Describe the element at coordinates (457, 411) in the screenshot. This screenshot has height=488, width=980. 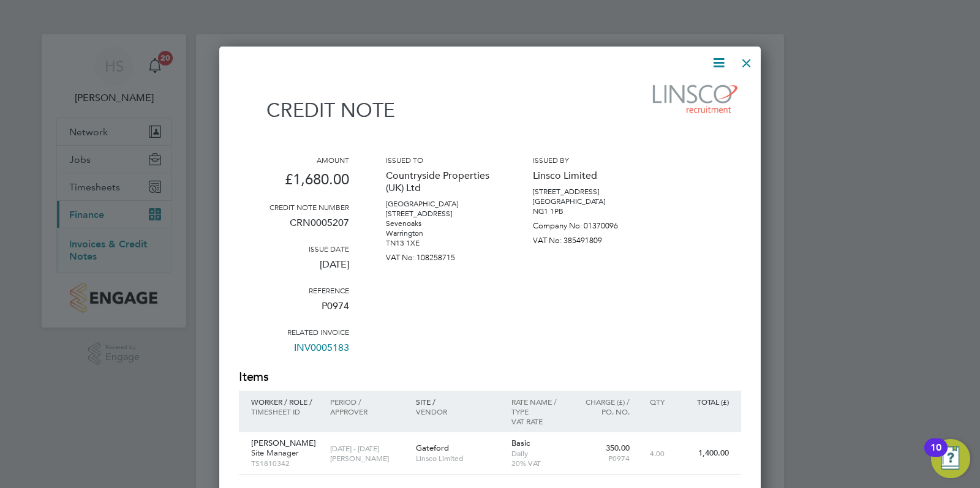
I see `p: Vendor` at that location.